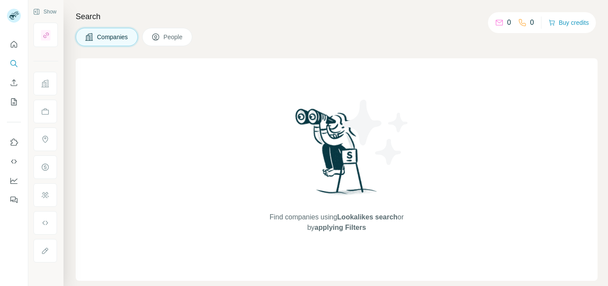  Describe the element at coordinates (14, 44) in the screenshot. I see `button: Quick start` at that location.